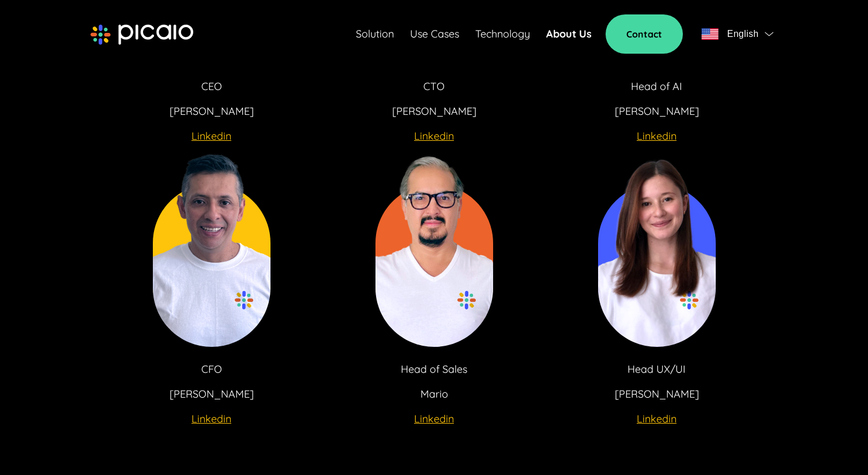 The height and width of the screenshot is (475, 868). I want to click on a: Contact, so click(644, 34).